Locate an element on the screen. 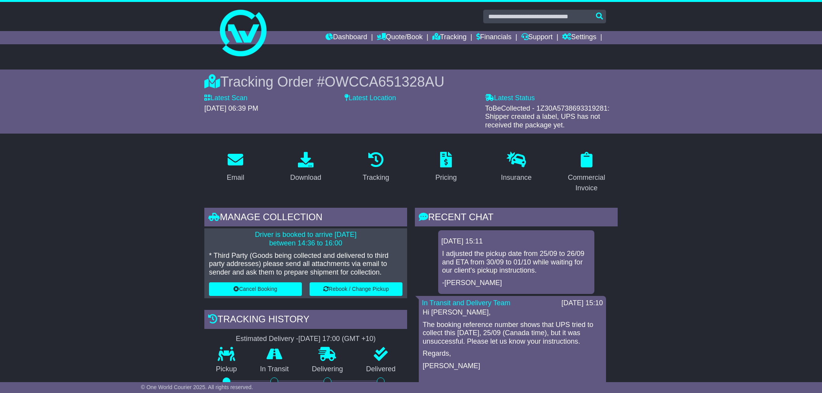  a: Support is located at coordinates (537, 38).